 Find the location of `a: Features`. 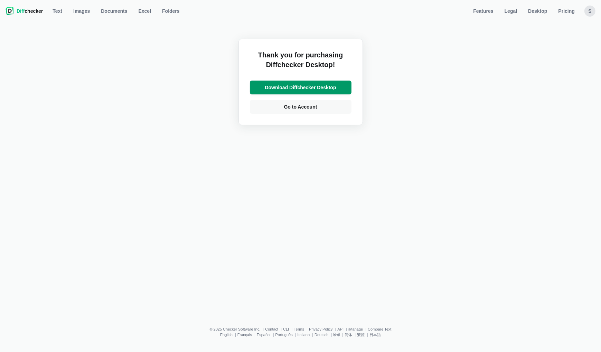

a: Features is located at coordinates (484, 11).